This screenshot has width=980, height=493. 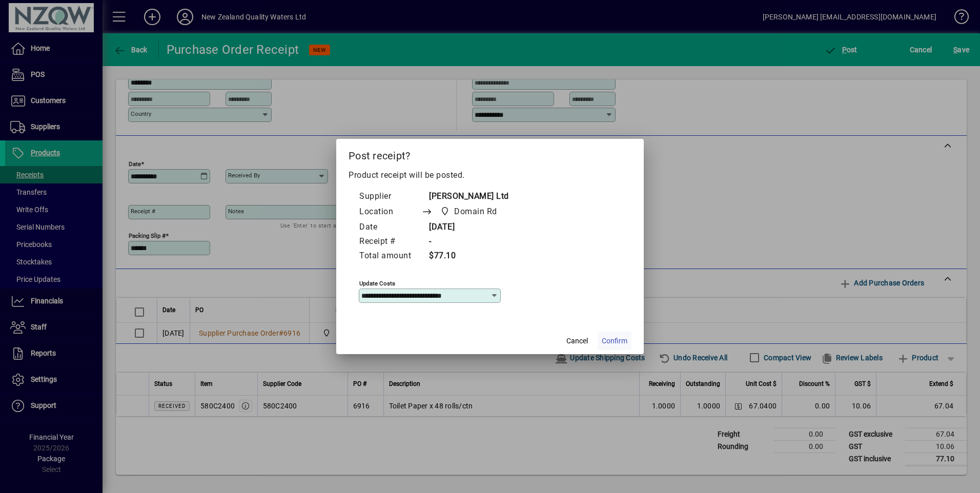 I want to click on td: Supplier, so click(x=390, y=197).